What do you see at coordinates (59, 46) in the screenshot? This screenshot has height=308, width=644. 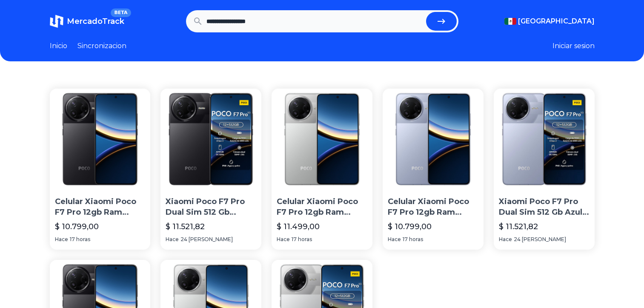 I see `a: Inicio` at bounding box center [59, 46].